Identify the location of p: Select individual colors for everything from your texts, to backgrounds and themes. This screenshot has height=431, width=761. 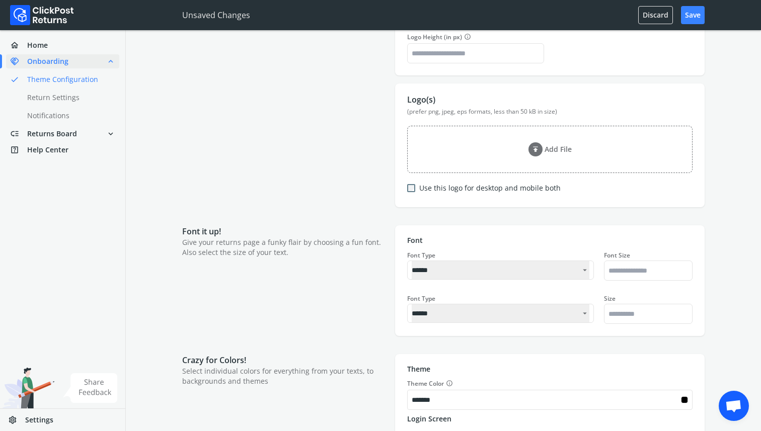
(283, 376).